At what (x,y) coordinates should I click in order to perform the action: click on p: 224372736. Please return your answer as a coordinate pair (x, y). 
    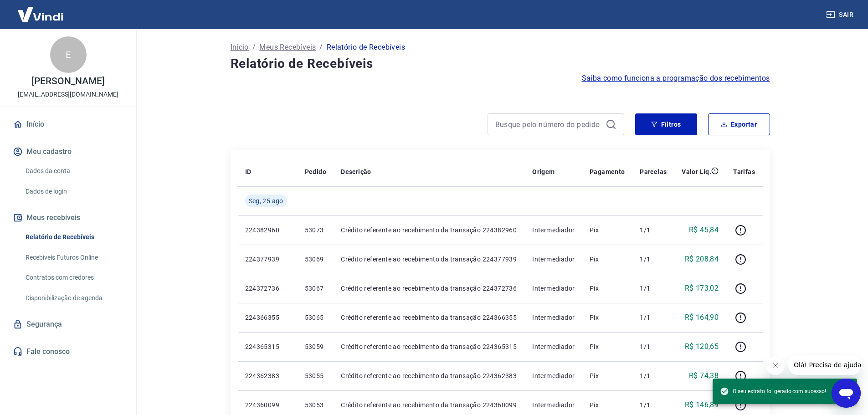
    Looking at the image, I should click on (268, 289).